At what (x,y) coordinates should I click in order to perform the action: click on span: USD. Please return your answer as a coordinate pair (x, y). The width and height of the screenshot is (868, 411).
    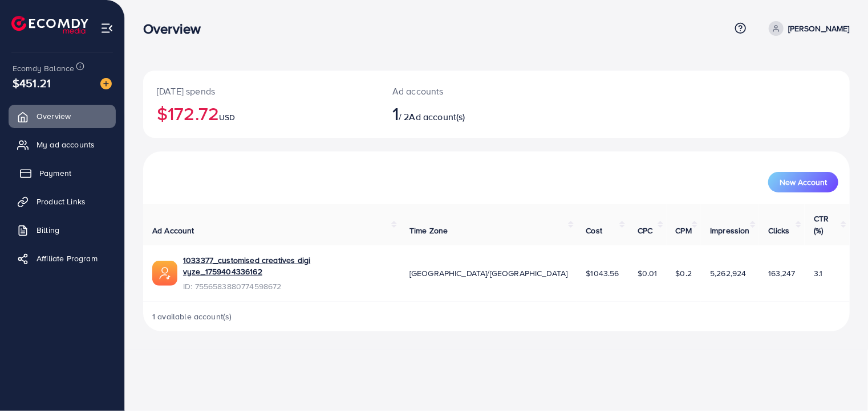
    Looking at the image, I should click on (227, 118).